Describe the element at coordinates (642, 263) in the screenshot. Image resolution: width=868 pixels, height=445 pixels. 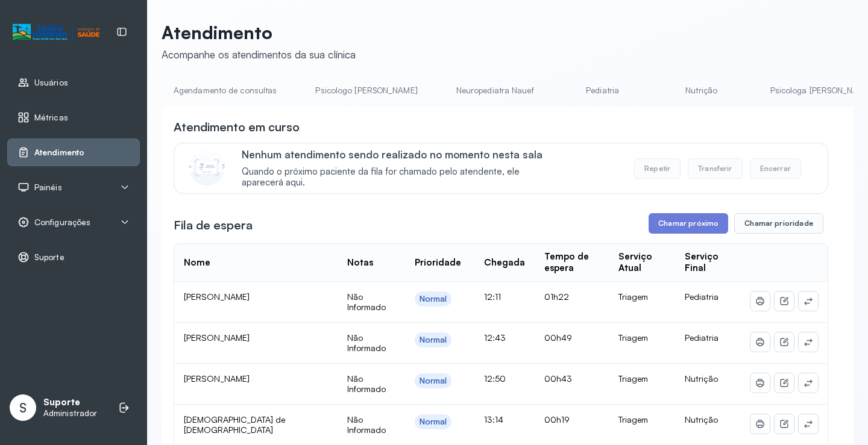
I see `div: Serviço Atual` at that location.